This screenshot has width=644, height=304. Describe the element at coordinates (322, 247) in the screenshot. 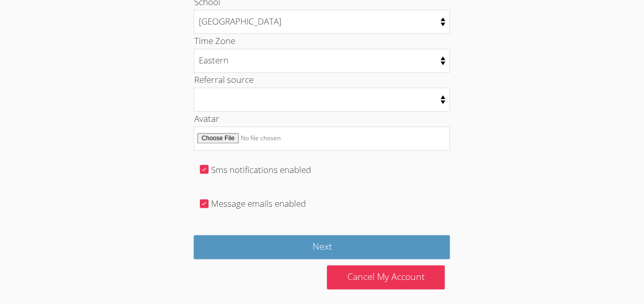

I see `input: Next` at that location.